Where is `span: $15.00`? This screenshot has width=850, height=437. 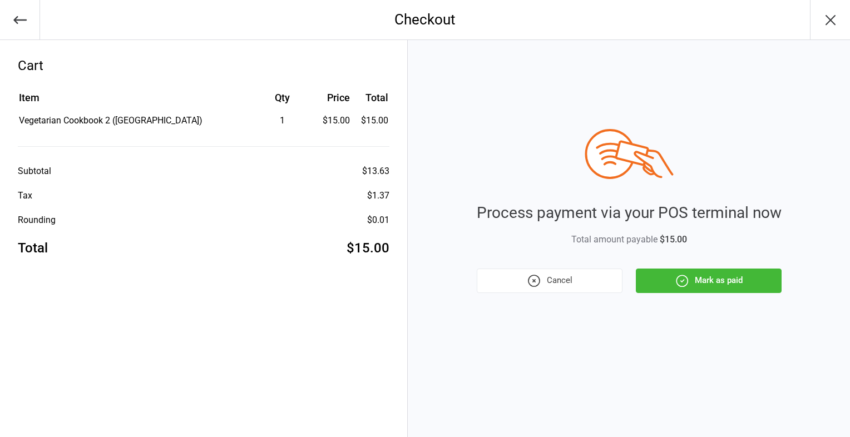 span: $15.00 is located at coordinates (673, 239).